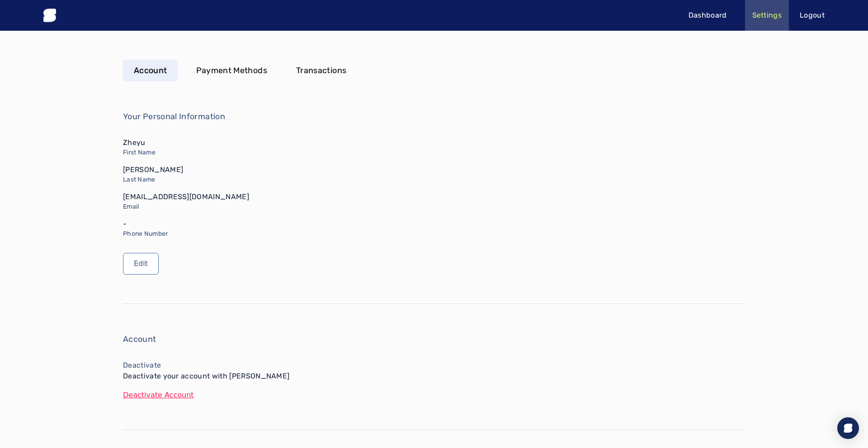 This screenshot has width=868, height=448. What do you see at coordinates (232, 71) in the screenshot?
I see `p: Payment Methods` at bounding box center [232, 71].